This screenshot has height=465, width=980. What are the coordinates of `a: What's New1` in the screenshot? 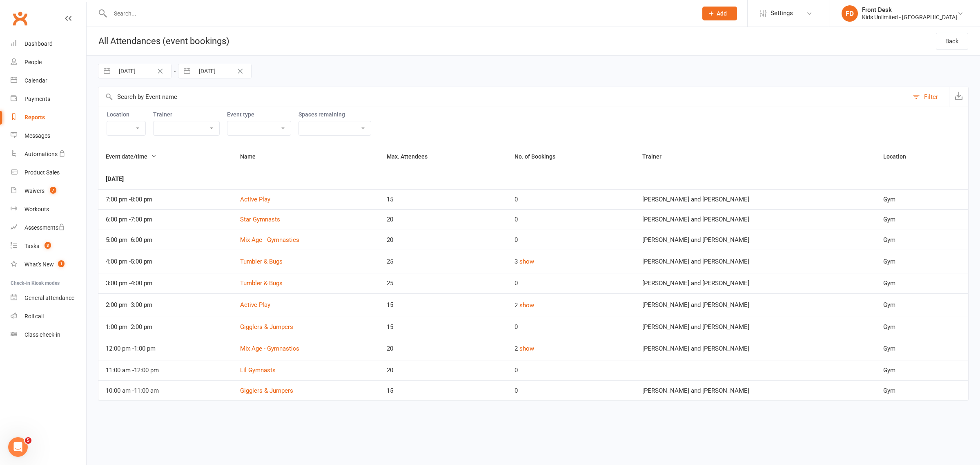 It's located at (48, 264).